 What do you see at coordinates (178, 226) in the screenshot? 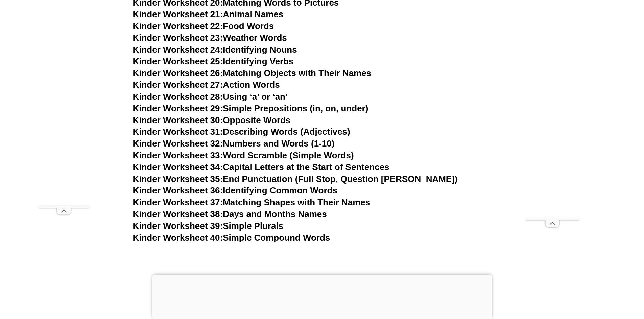
I see `span: Kinder Worksheet 39:` at bounding box center [178, 226].